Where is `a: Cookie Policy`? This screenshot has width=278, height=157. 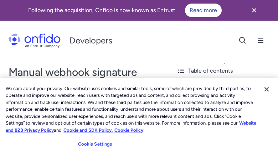 a: Cookie Policy is located at coordinates (129, 130).